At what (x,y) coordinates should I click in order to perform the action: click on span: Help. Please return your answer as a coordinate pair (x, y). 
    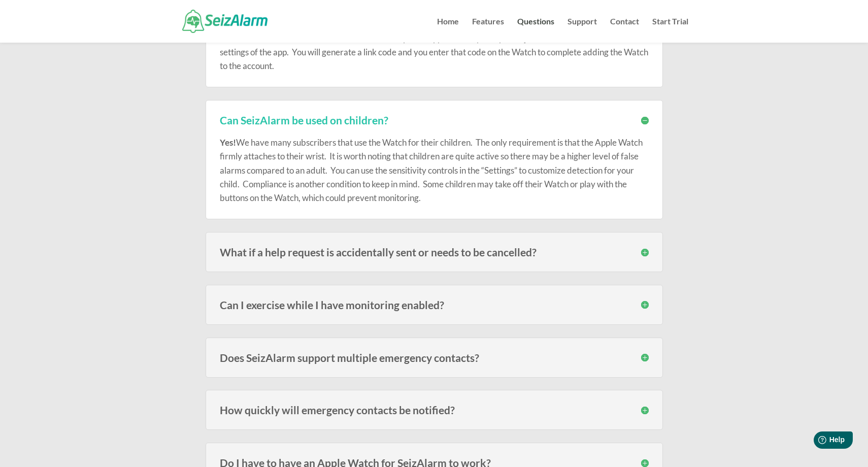
    Looking at the image, I should click on (60, 12).